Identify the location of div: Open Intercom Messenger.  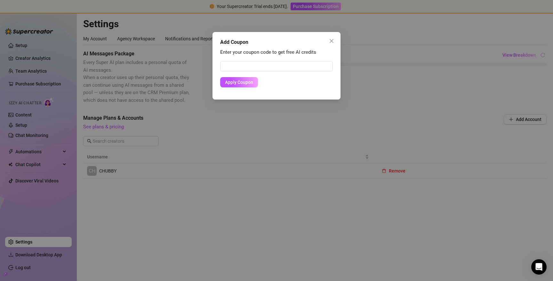
(539, 267).